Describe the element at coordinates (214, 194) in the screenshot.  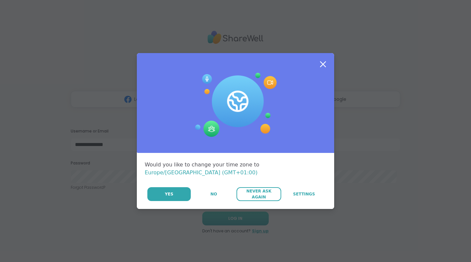
I see `span: No` at that location.